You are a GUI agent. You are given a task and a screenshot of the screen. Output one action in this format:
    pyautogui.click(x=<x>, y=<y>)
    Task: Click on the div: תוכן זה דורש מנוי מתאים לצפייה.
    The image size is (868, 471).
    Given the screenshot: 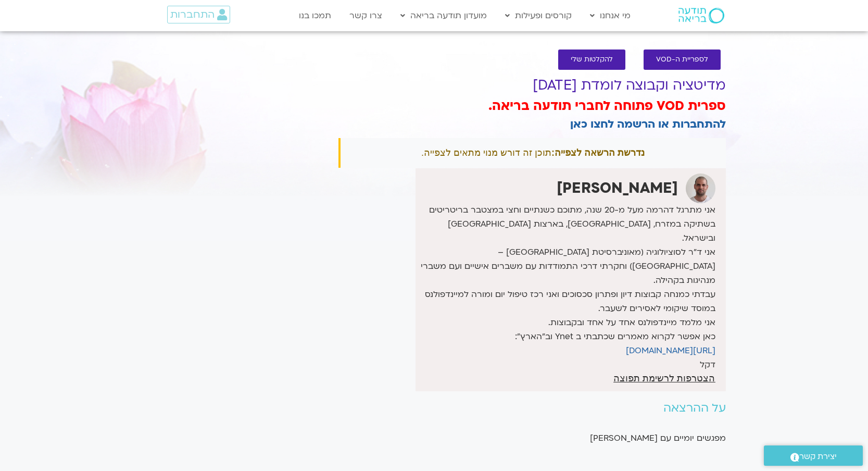 What is the action you would take?
    pyautogui.click(x=532, y=153)
    